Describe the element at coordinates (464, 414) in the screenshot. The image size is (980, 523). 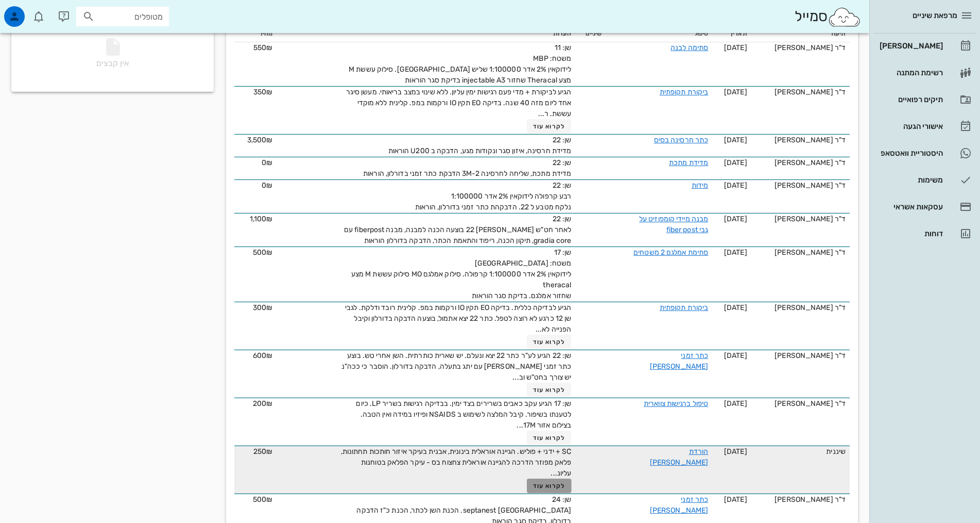
I see `span: שן: 17 הגיע עקב כאבים בשרירים בצד ימין. בבדיקה רגישות בשריר LP. כיום לטענתו בשיפור. קיבל המלצה לש...` at that location.